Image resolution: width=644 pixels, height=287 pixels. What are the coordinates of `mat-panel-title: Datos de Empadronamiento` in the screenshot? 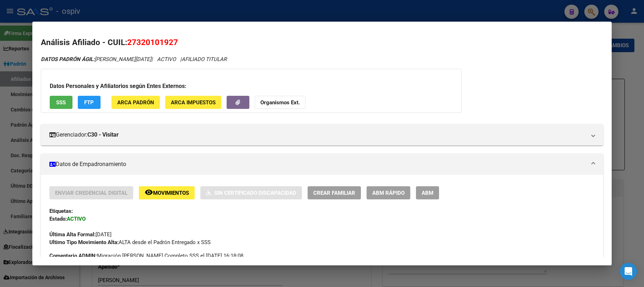 It's located at (318, 164).